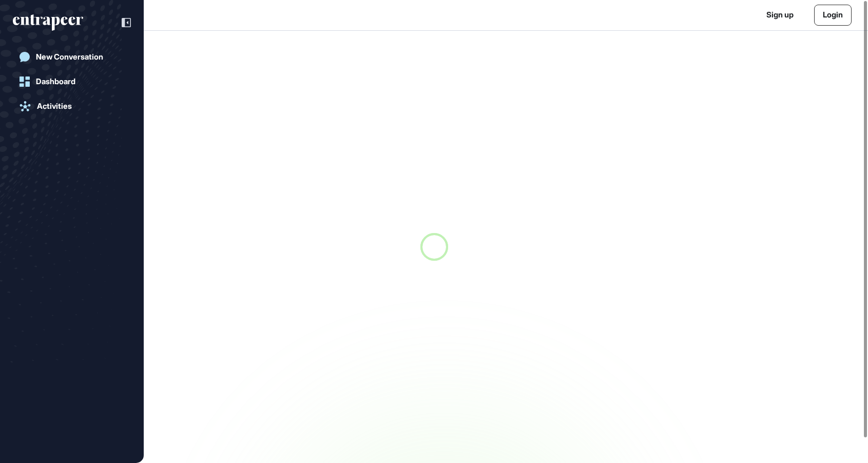 This screenshot has width=868, height=463. Describe the element at coordinates (833, 15) in the screenshot. I see `a: Login` at that location.